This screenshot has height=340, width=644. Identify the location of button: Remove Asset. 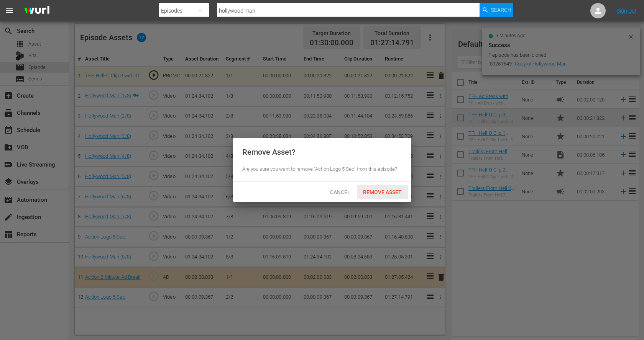
(383, 192).